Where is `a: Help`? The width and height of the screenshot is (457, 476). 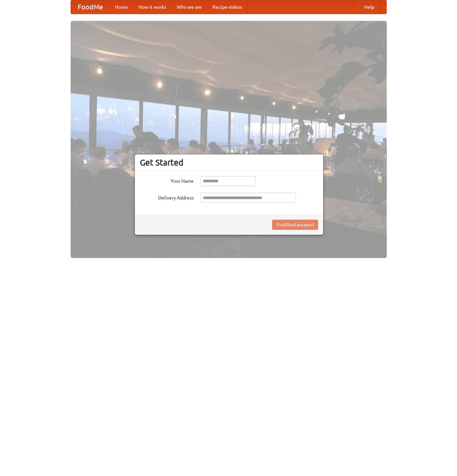
a: Help is located at coordinates (369, 7).